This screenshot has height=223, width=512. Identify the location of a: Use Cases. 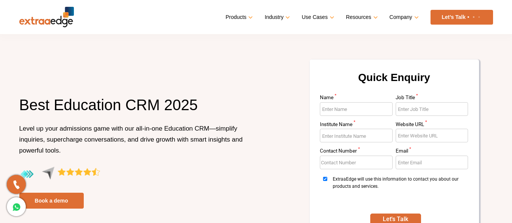
(317, 17).